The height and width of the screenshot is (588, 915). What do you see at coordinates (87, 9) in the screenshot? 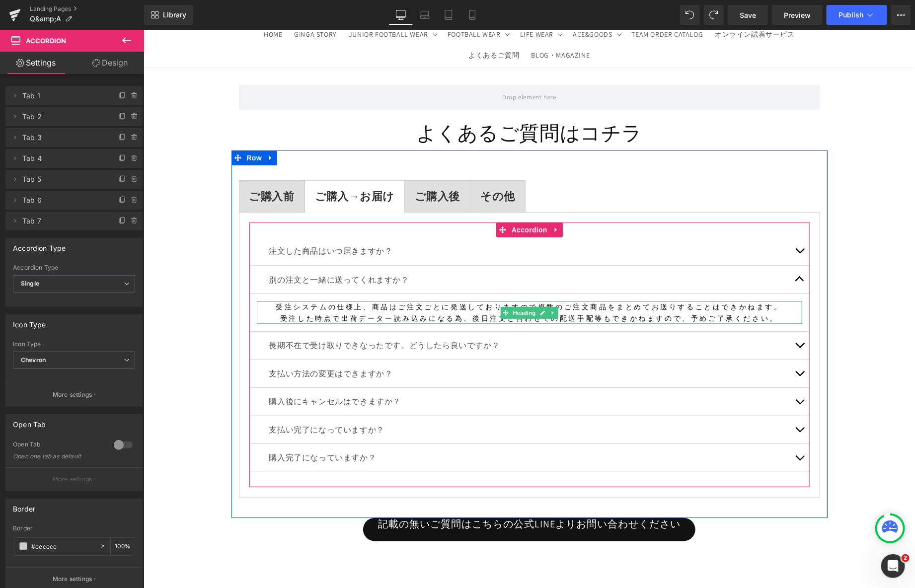
I see `a: Landing Pages` at bounding box center [87, 9].